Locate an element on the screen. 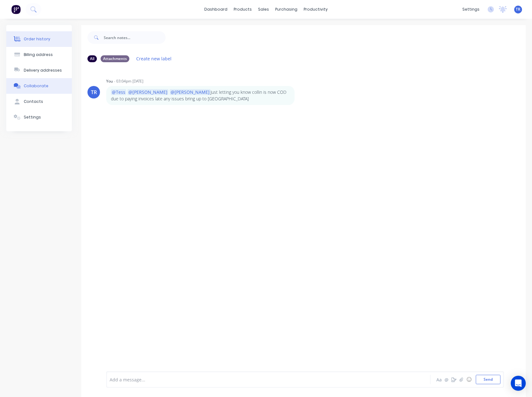 Image resolution: width=532 pixels, height=397 pixels. button: Order history is located at coordinates (39, 39).